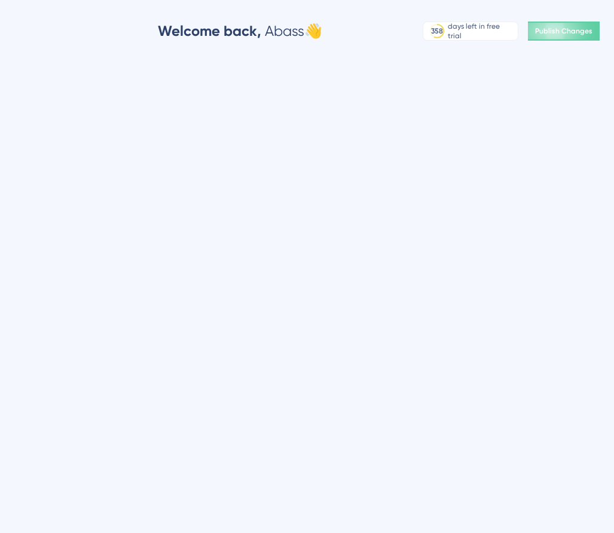 This screenshot has width=614, height=533. Describe the element at coordinates (209, 30) in the screenshot. I see `span: Welcome back,` at that location.